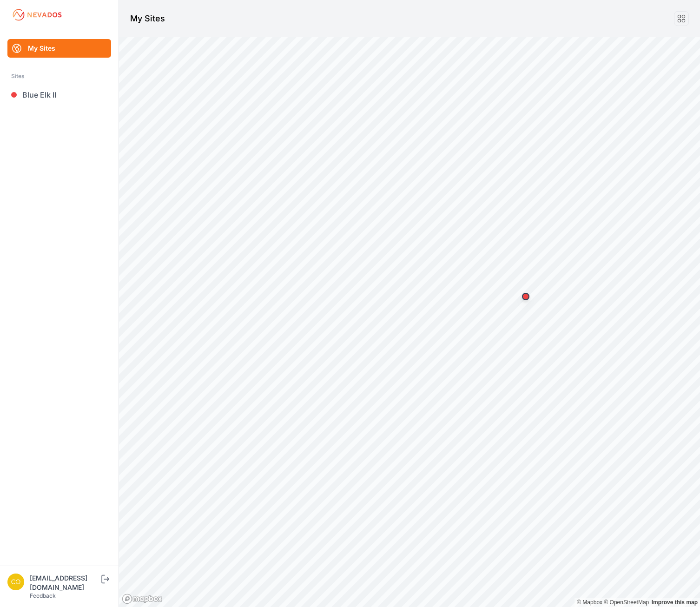  Describe the element at coordinates (59, 76) in the screenshot. I see `div: Sites` at that location.